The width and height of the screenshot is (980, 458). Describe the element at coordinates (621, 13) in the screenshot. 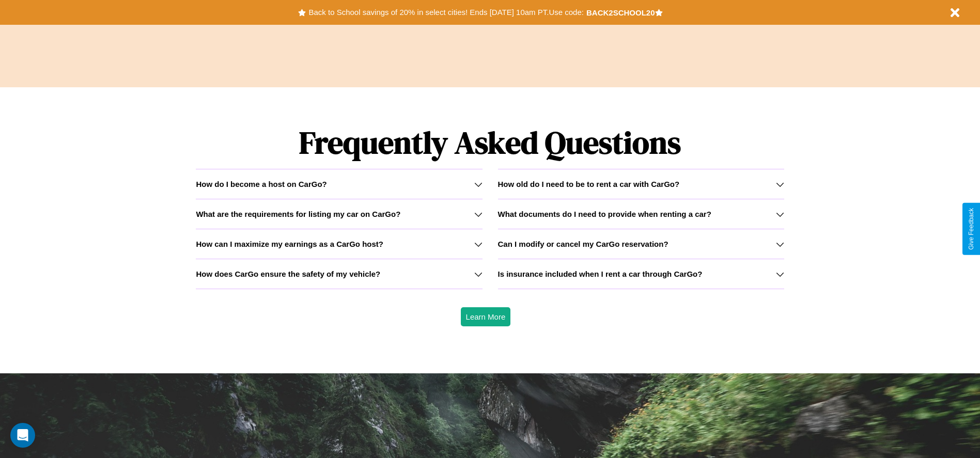

I see `b: BACK2SCHOOL20` at that location.